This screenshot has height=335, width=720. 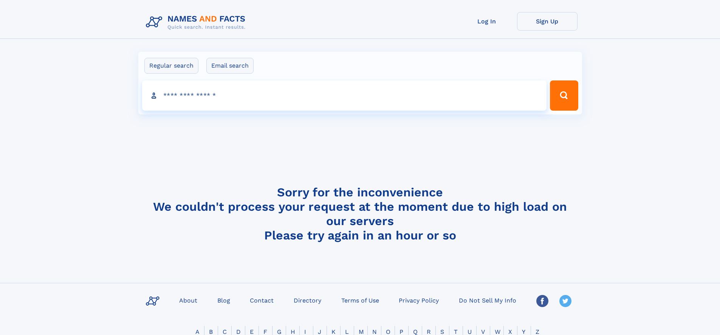 I want to click on h4: Sorry for the inconvenience We couldn't process your request at the moment due to high load on ou..., so click(x=360, y=214).